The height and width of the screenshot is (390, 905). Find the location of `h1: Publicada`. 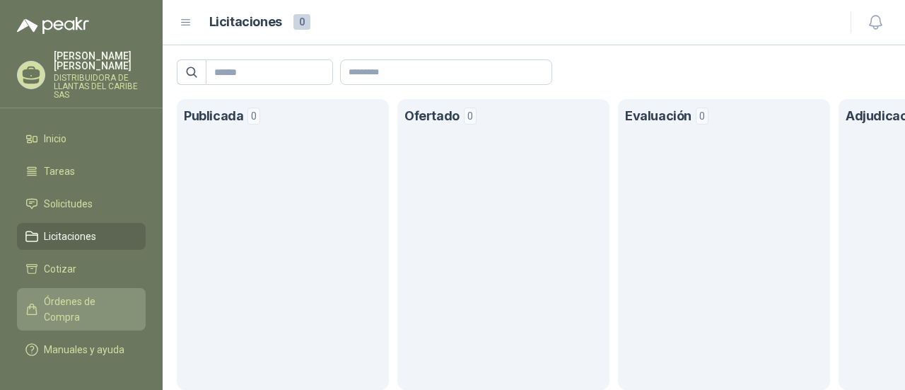

h1: Publicada is located at coordinates (214, 116).